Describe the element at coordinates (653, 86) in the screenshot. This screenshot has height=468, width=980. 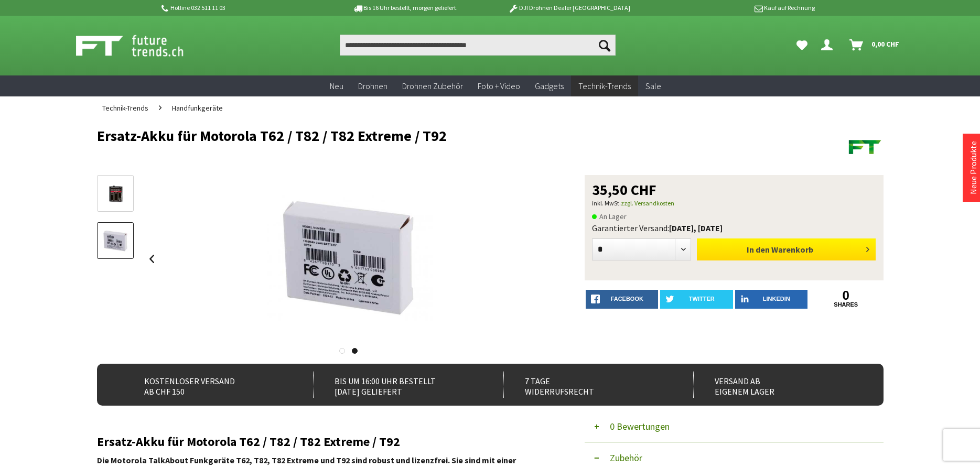
I see `a: Sale` at that location.